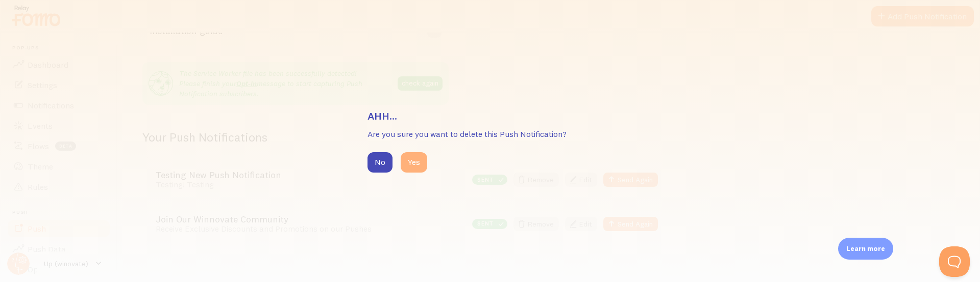 This screenshot has height=282, width=980. What do you see at coordinates (865, 249) in the screenshot?
I see `div: Learn more` at bounding box center [865, 249].